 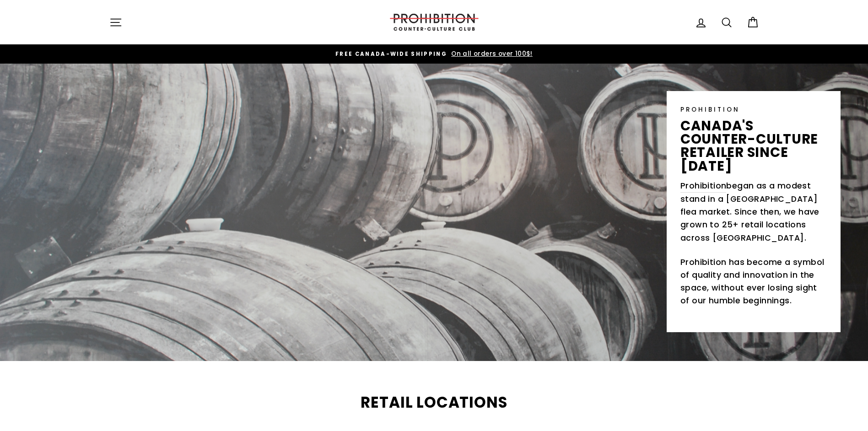 What do you see at coordinates (490, 54) in the screenshot?
I see `span: On all orders over 100$!` at bounding box center [490, 54].